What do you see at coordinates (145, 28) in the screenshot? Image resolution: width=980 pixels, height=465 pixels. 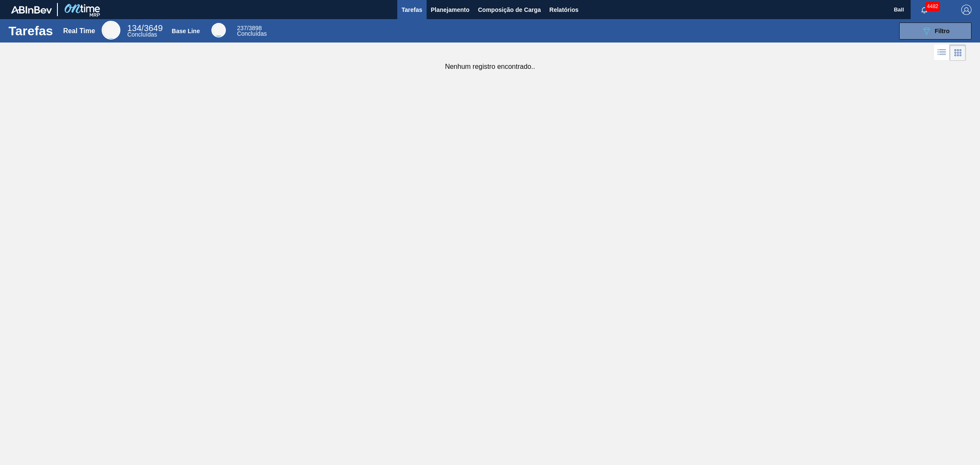 I see `span: / 3649` at bounding box center [145, 28].